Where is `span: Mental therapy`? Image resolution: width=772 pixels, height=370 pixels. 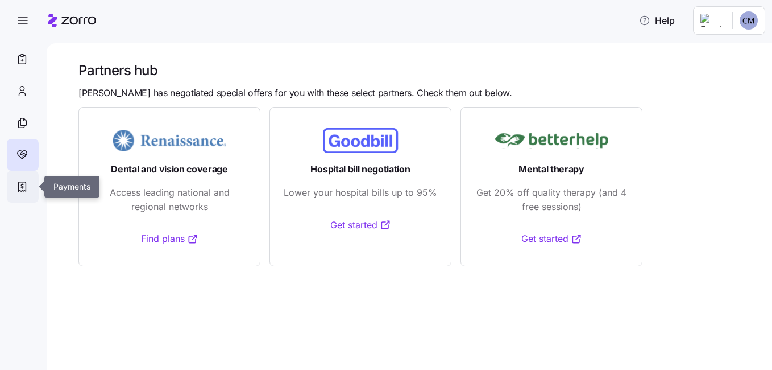
span: Mental therapy is located at coordinates (552, 169).